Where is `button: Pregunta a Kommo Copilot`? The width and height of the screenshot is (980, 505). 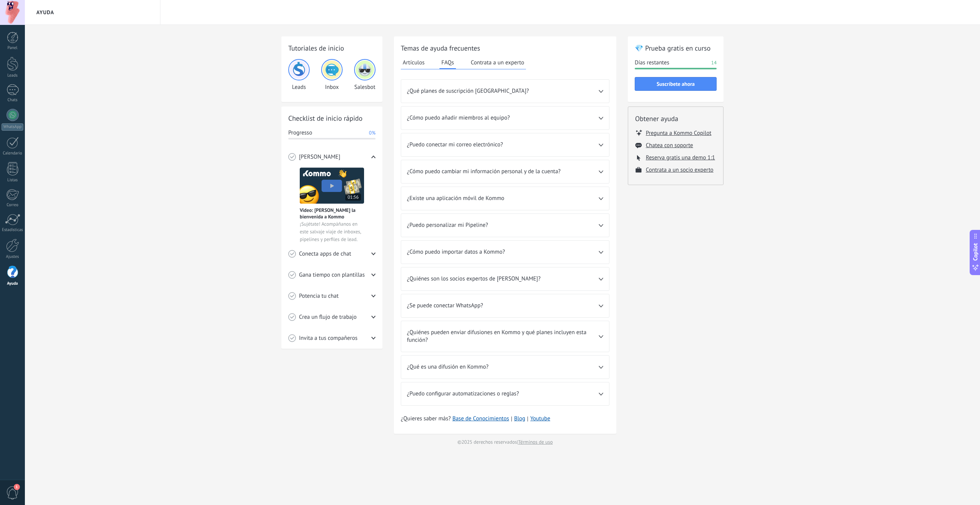 button: Pregunta a Kommo Copilot is located at coordinates (679, 133).